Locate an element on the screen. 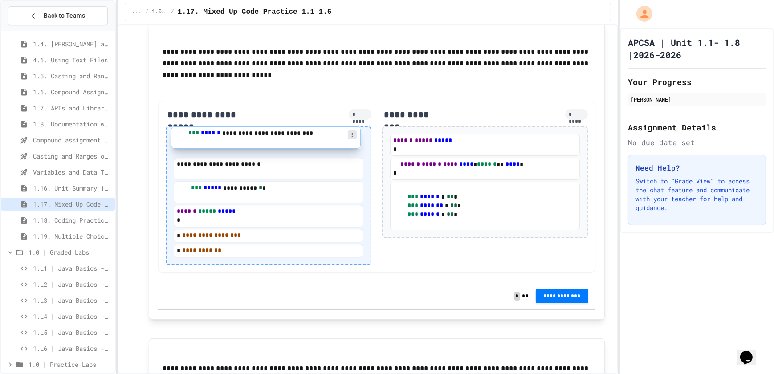  span: 1.6. Compound Assignment Operators is located at coordinates (72, 92).